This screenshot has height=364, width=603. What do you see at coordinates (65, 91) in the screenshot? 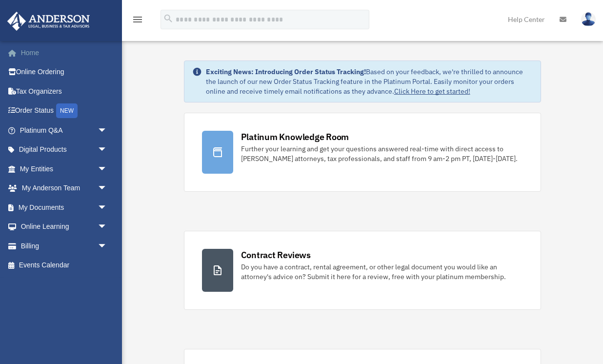
I see `a: Tax Organizers` at bounding box center [65, 91].